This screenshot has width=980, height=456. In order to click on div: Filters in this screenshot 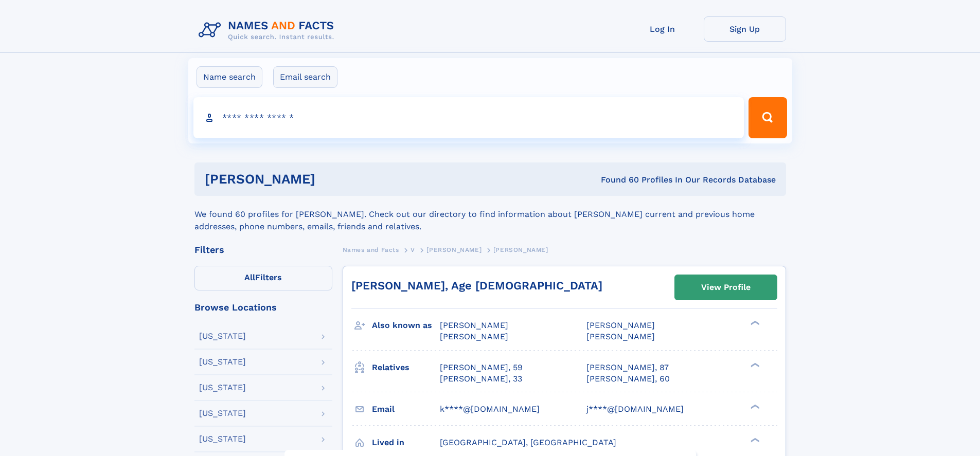, I will do `click(263, 250)`.